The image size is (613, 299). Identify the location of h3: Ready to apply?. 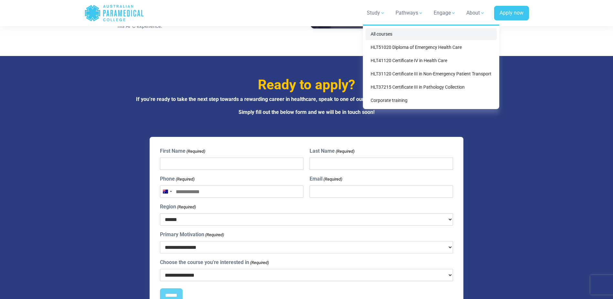
(307, 85).